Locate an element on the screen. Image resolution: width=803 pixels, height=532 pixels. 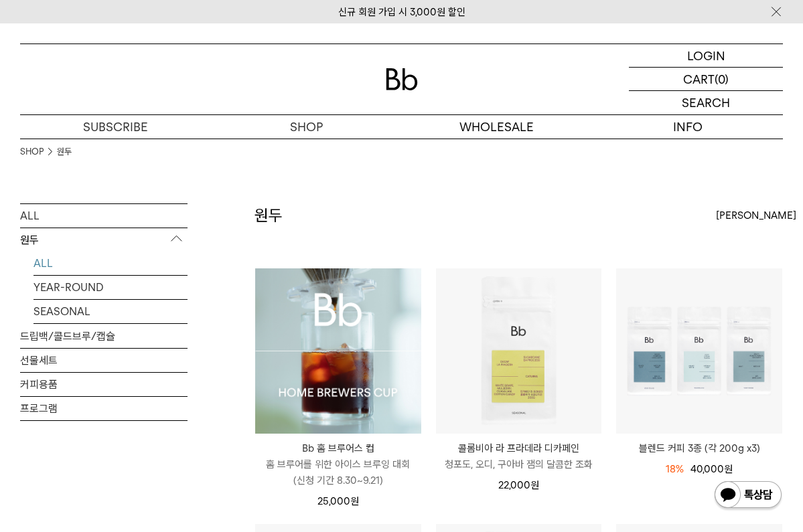
p: 홈 브루어를 위한 아이스 브루잉 대회 (신청 기간 8.30~9.21) is located at coordinates (338, 473).